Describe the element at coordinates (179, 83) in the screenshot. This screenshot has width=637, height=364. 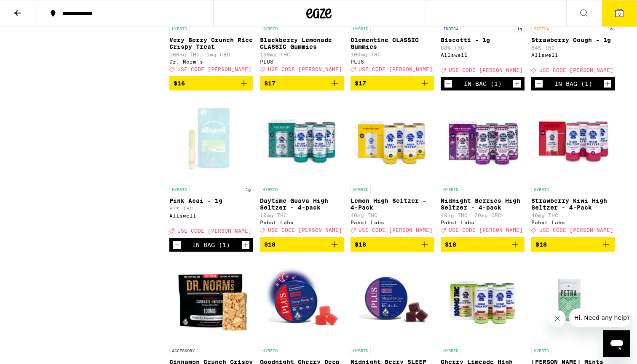
I see `span: $16` at that location.